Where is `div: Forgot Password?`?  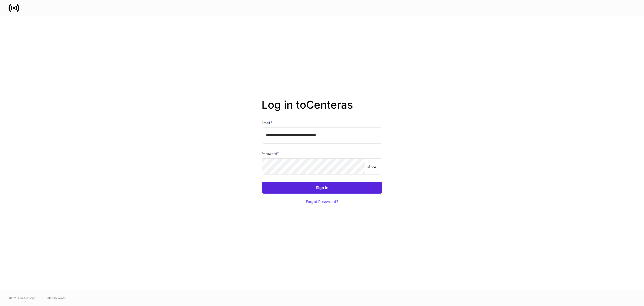 div: Forgot Password? is located at coordinates (322, 201).